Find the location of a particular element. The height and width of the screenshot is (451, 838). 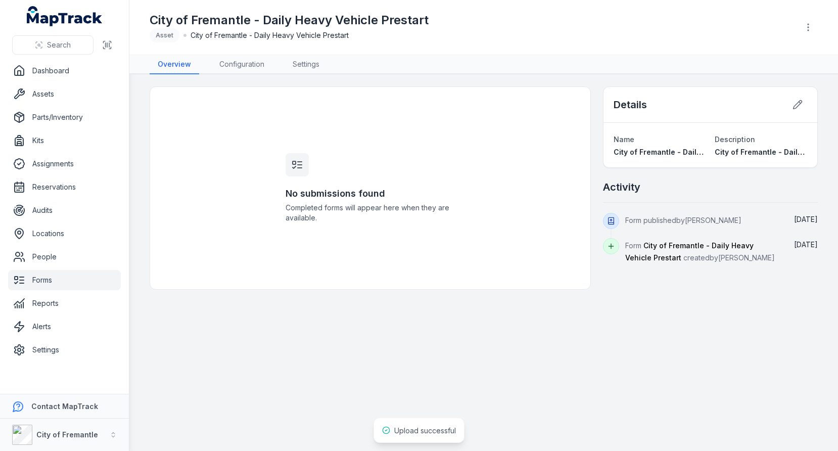

h2: Activity is located at coordinates (622, 187).